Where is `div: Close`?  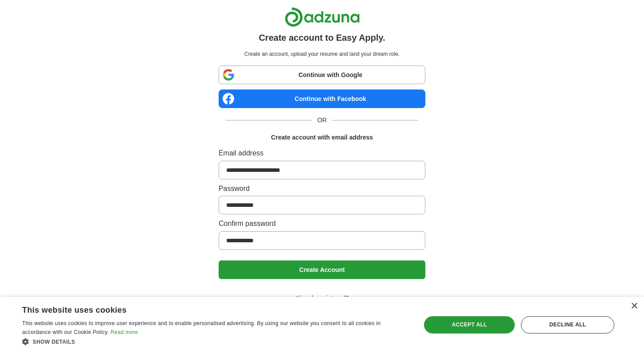
div: Close is located at coordinates (634, 306).